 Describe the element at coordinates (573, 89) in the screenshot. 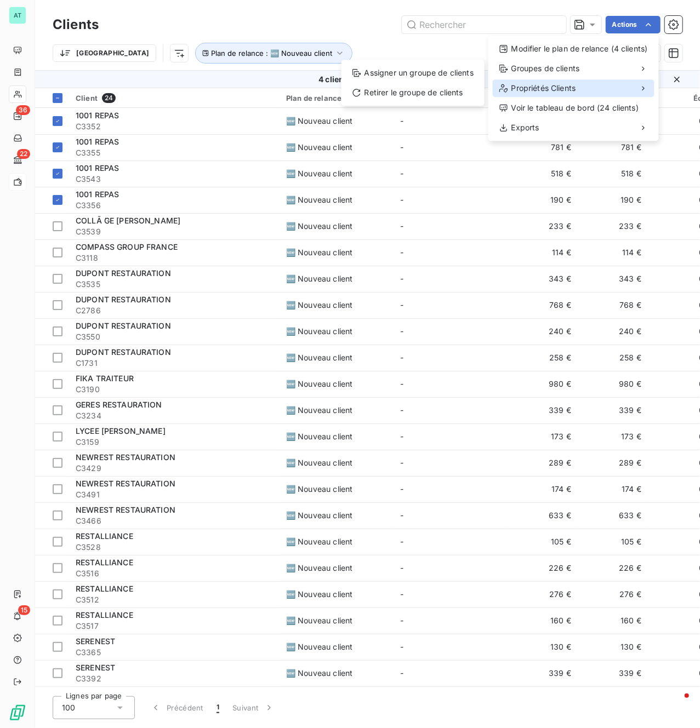

I see `div: Actions` at that location.